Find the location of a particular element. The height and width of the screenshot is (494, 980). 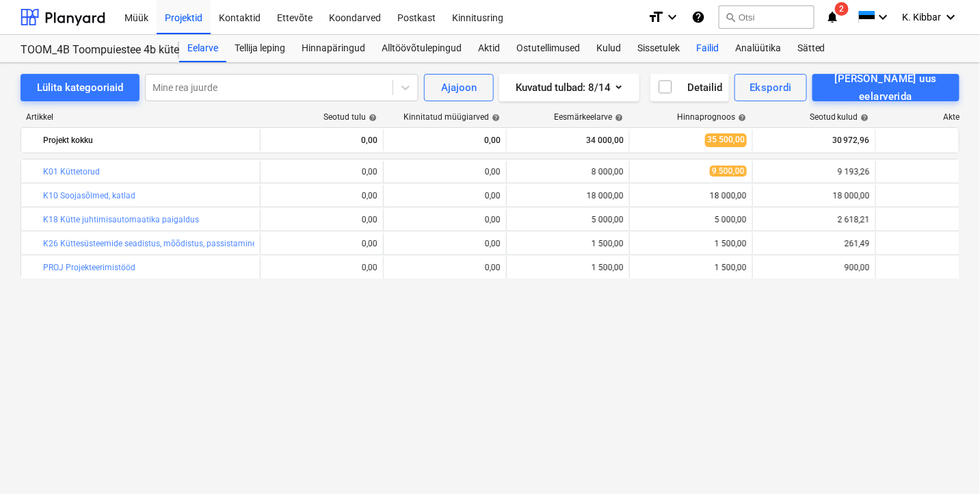

button: Ekspordi is located at coordinates (770, 87).